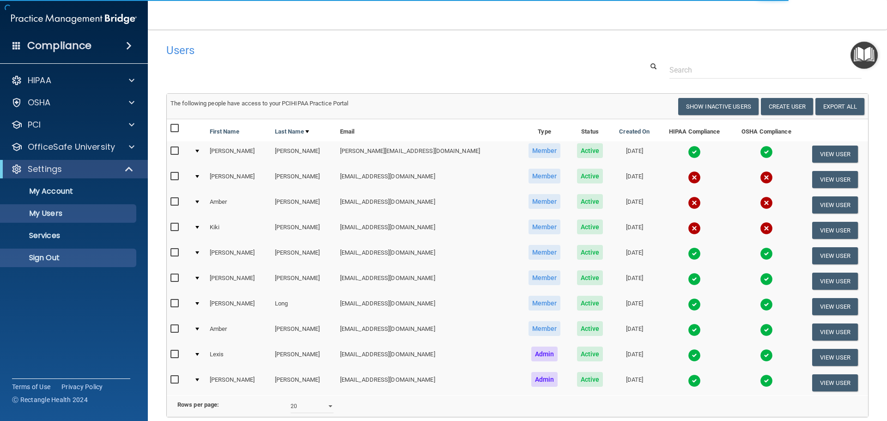 The height and width of the screenshot is (421, 887). I want to click on td: Long, so click(303, 306).